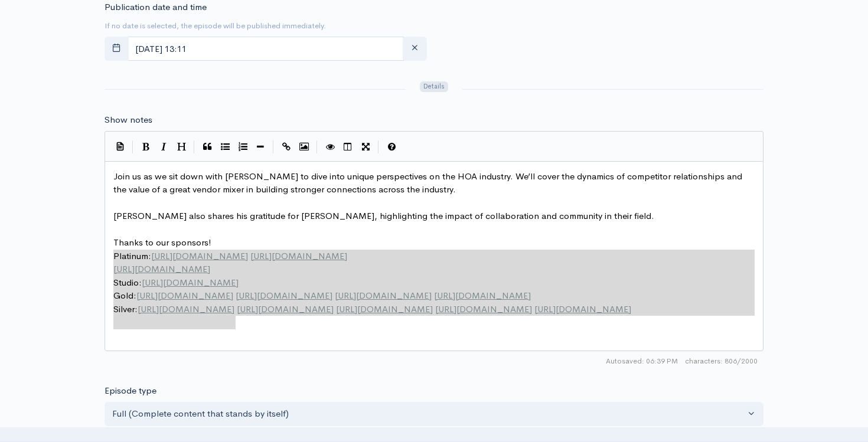 This screenshot has width=868, height=442. Describe the element at coordinates (286, 147) in the screenshot. I see `button: Create Link` at that location.